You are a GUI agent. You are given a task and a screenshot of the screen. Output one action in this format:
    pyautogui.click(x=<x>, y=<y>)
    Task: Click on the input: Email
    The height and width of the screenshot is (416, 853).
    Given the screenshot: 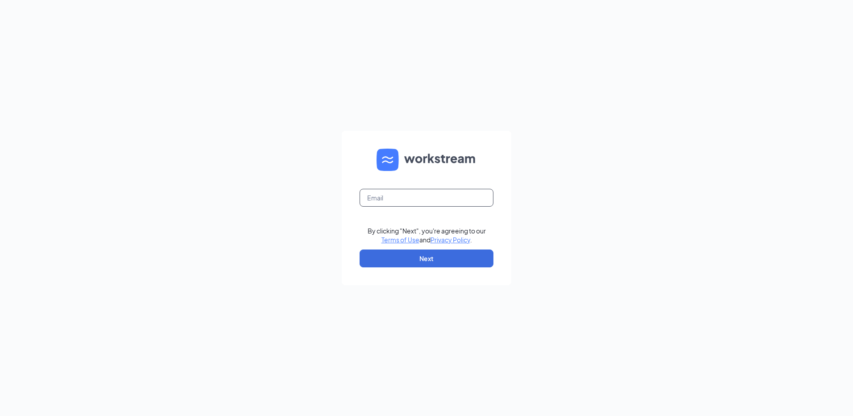 What is the action you would take?
    pyautogui.click(x=426, y=198)
    